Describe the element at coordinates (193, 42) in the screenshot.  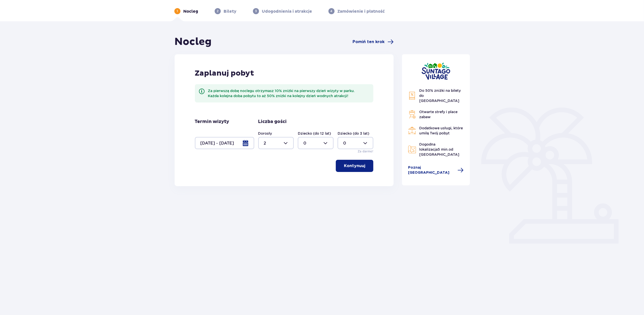
I see `h1: Nocleg` at that location.